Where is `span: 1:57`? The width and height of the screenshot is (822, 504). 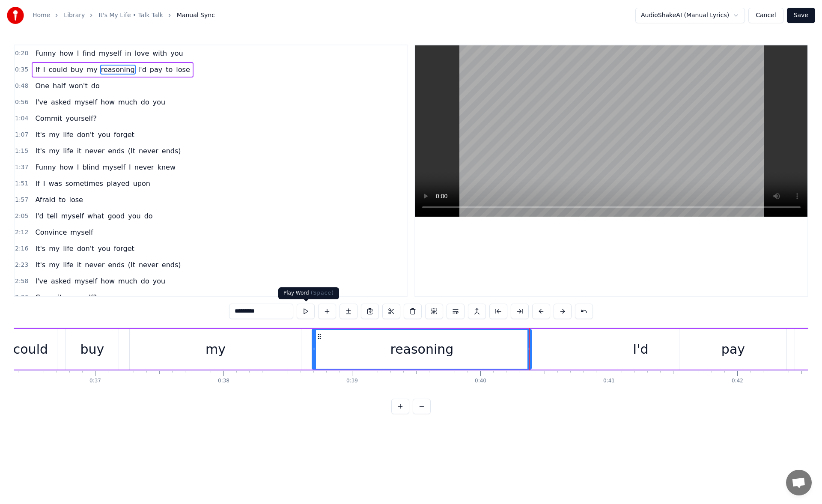
span: 1:57 is located at coordinates (21, 200).